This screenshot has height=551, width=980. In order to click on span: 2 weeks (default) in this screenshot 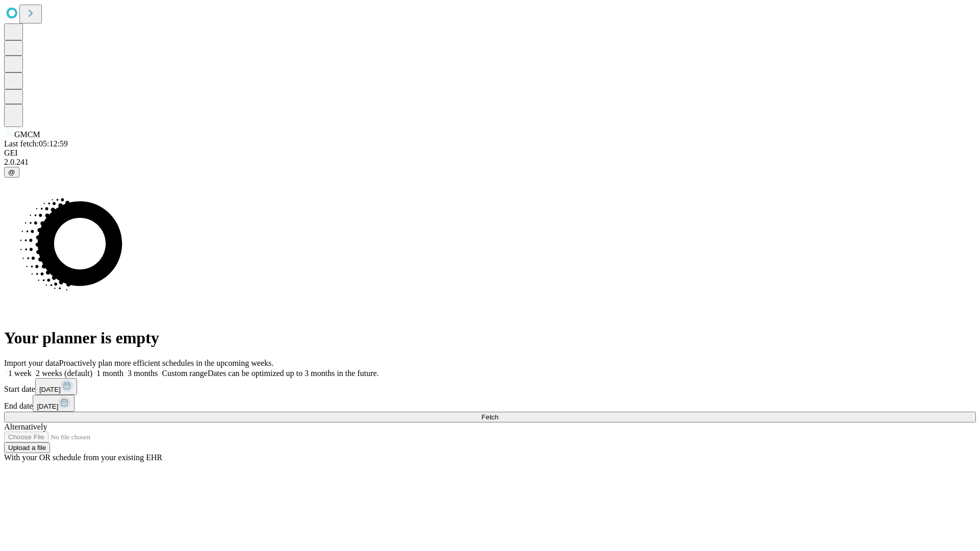, I will do `click(64, 373)`.